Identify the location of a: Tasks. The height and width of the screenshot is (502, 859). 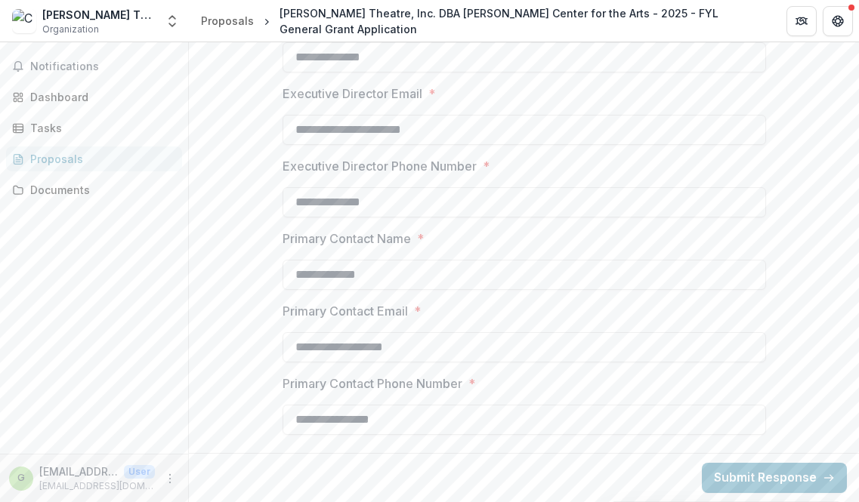
(94, 128).